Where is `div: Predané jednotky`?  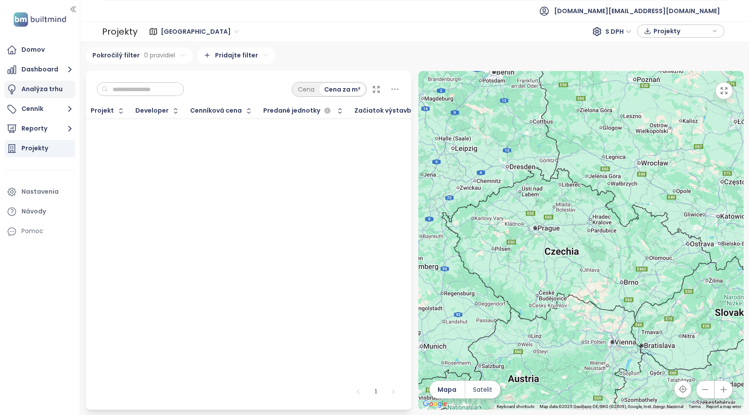
div: Predané jednotky is located at coordinates (298, 111).